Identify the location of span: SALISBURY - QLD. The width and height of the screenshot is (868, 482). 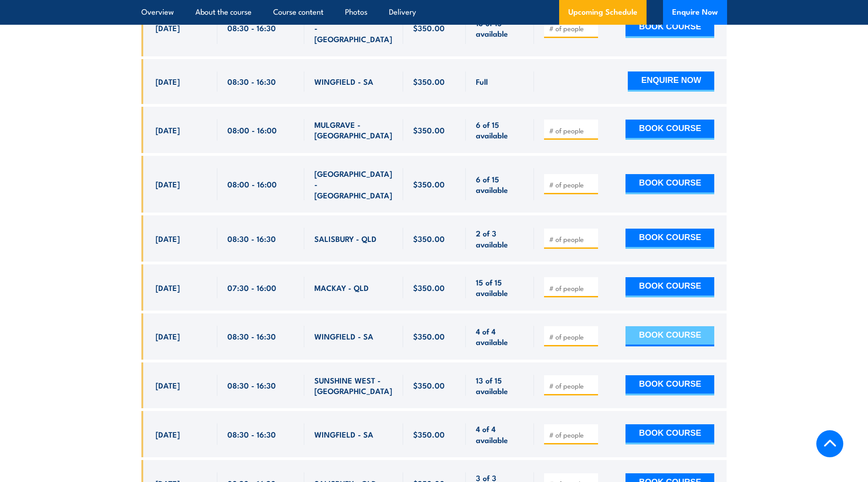
(346, 238).